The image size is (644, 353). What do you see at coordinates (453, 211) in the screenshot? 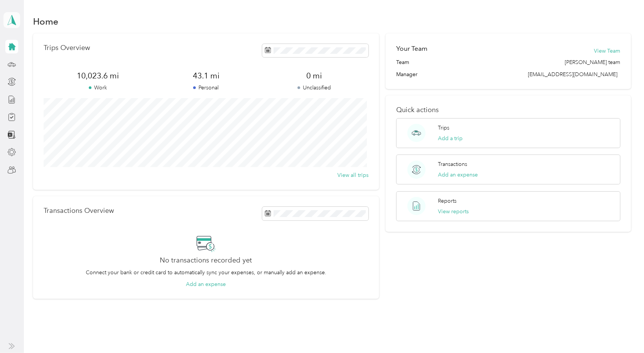
I see `button: View reports` at bounding box center [453, 211].